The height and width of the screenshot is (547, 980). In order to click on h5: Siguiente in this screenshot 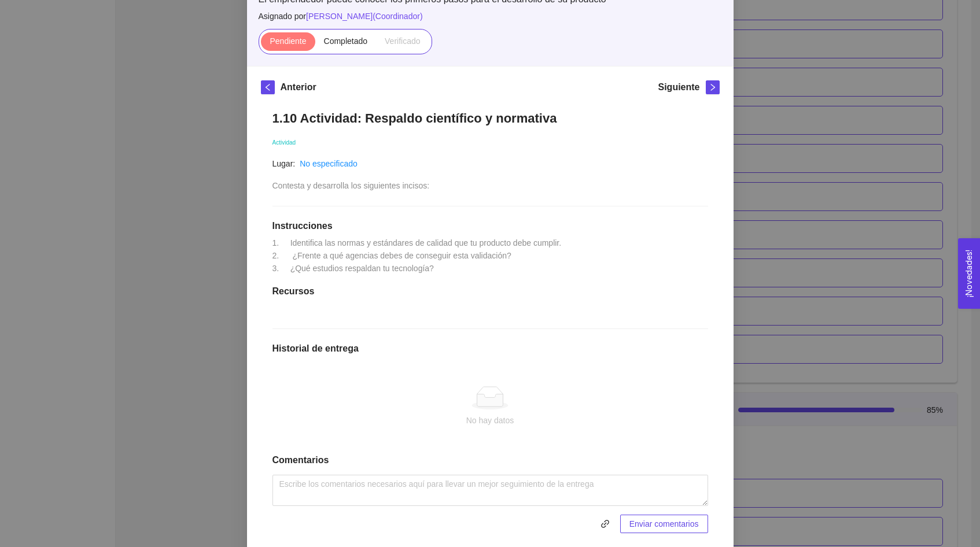, I will do `click(678, 87)`.